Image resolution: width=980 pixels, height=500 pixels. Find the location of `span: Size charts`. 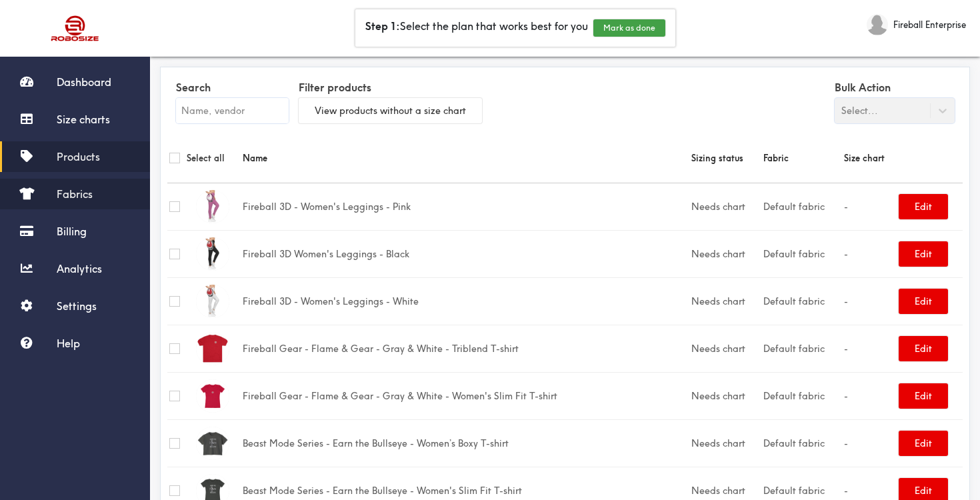

span: Size charts is located at coordinates (83, 119).